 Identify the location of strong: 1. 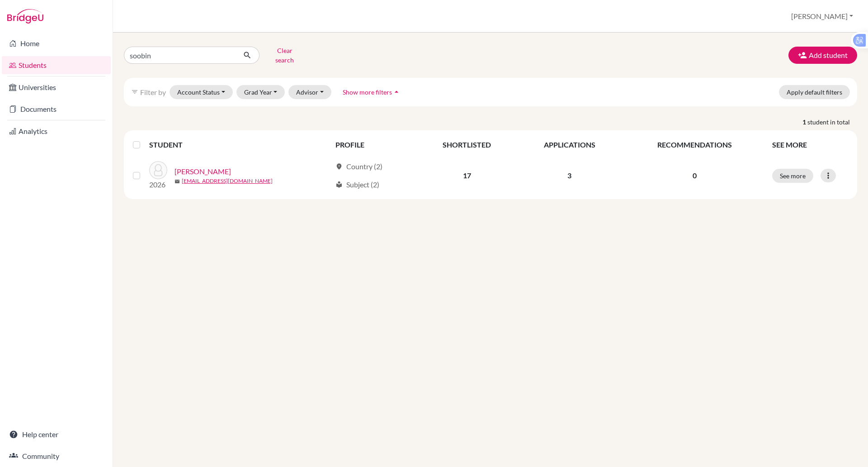
(805, 122).